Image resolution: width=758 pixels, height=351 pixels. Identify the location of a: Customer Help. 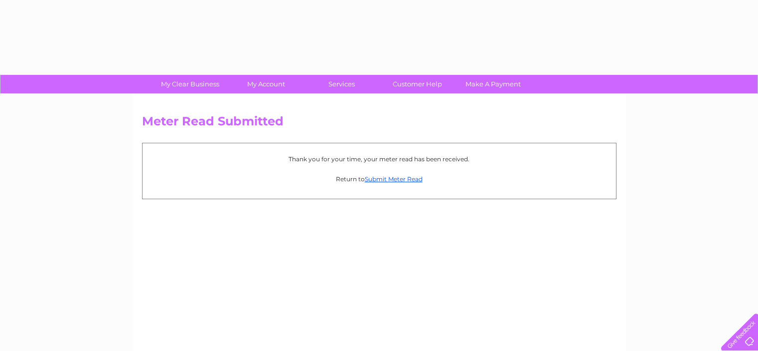
(417, 84).